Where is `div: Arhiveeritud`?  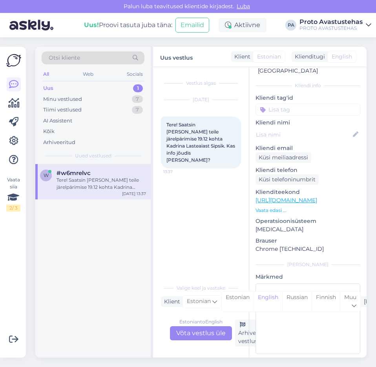 div: Arhiveeritud is located at coordinates (59, 142).